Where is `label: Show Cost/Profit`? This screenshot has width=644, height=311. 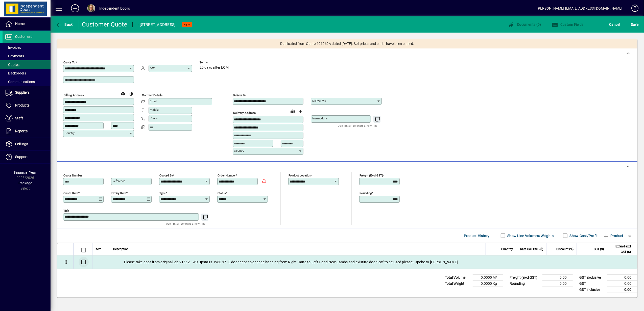
label: Show Cost/Profit is located at coordinates (583, 236).